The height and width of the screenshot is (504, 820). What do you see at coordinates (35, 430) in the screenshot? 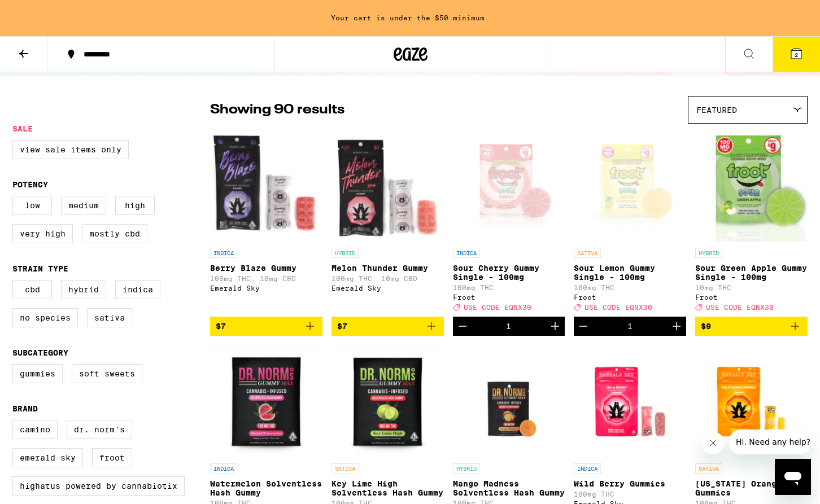
I see `label: Camino` at bounding box center [35, 430].